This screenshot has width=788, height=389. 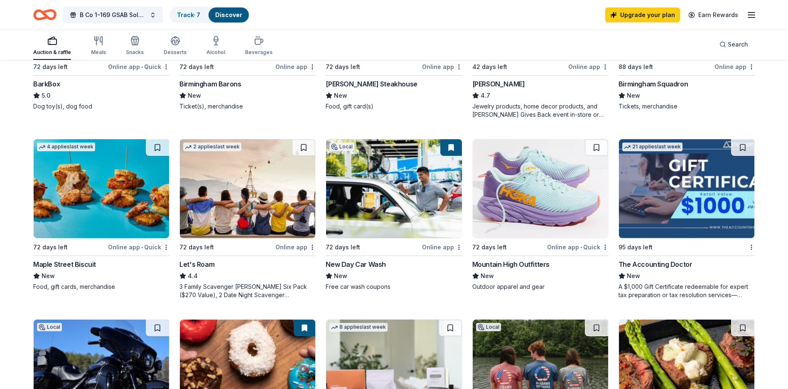 I want to click on div: Let's Roam, so click(x=197, y=264).